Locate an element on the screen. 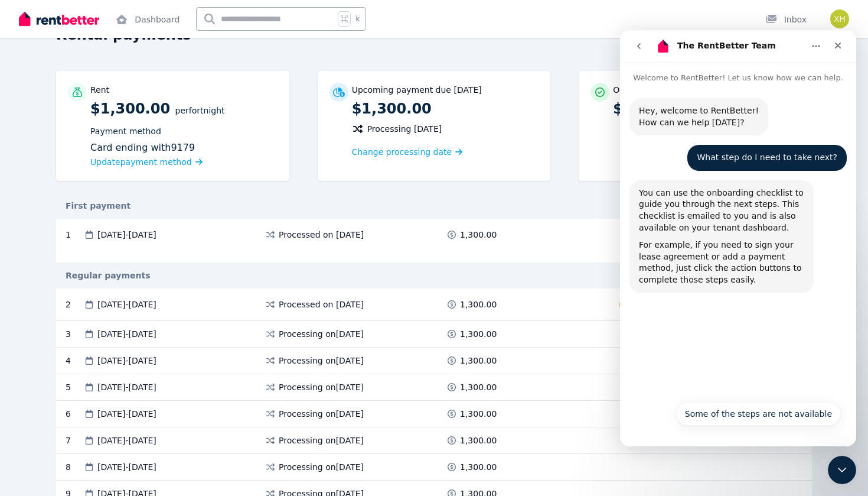  span: Update payment method is located at coordinates (141, 162).